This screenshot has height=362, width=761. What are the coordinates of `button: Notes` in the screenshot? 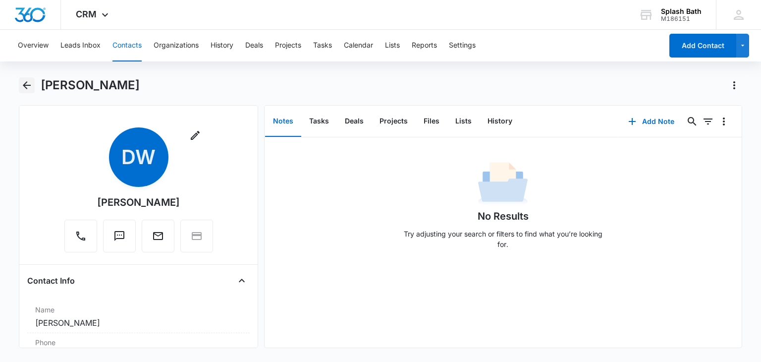 It's located at (283, 121).